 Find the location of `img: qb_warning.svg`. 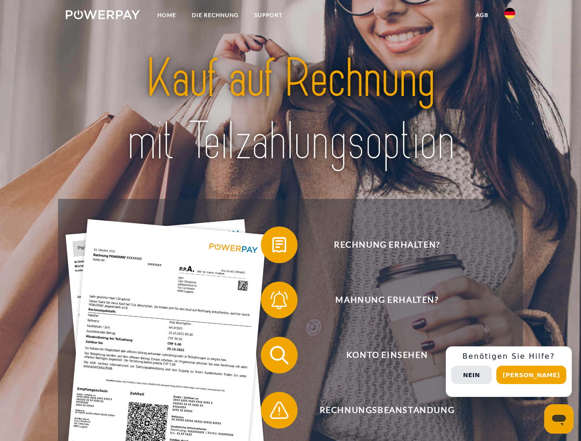

img: qb_warning.svg is located at coordinates (279, 411).